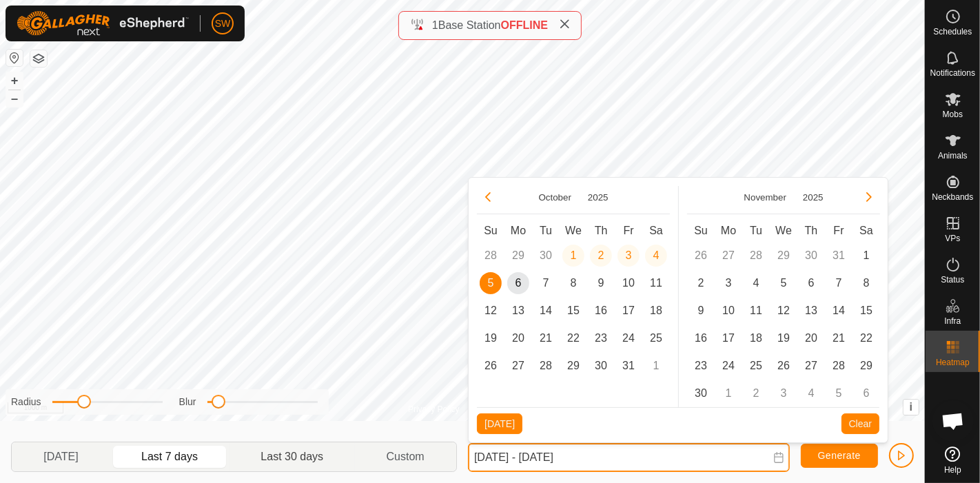  Describe the element at coordinates (839, 455) in the screenshot. I see `button: Generate` at that location.